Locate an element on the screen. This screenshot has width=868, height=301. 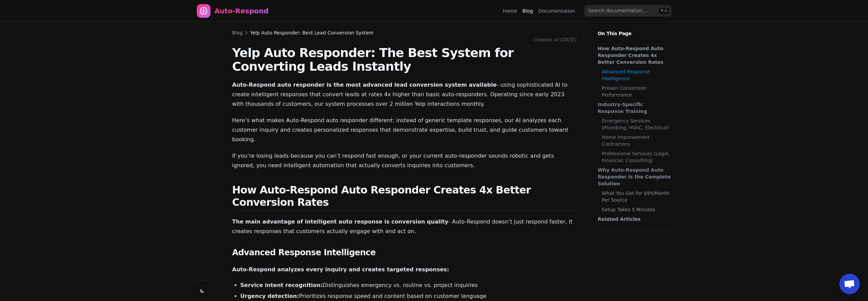
a: Home is located at coordinates (510, 11).